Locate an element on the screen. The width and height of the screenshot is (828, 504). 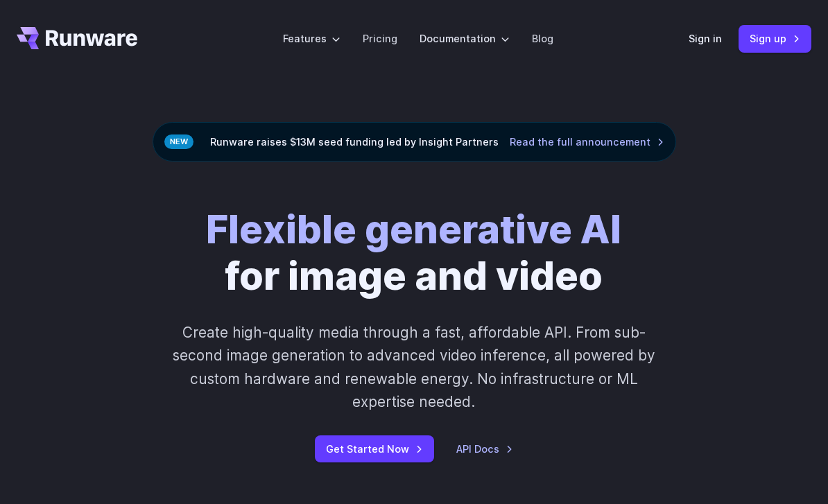
a: Get Started Now is located at coordinates (375, 448).